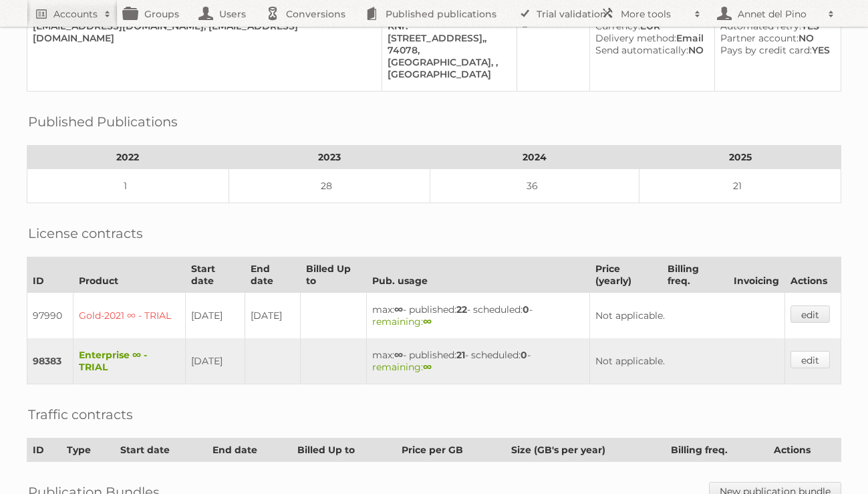 The image size is (868, 494). What do you see at coordinates (128, 157) in the screenshot?
I see `th: 2022` at bounding box center [128, 157].